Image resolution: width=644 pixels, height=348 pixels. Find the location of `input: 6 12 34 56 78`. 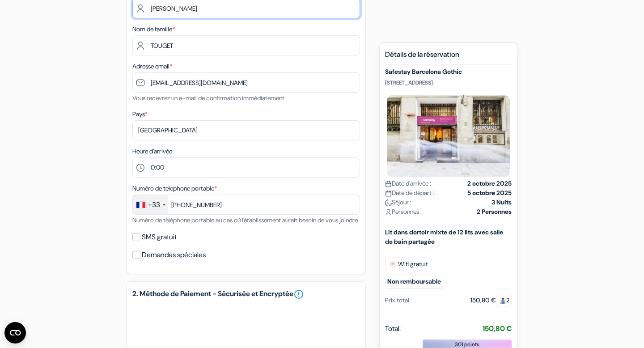

input: 6 12 34 56 78 is located at coordinates (246, 204).